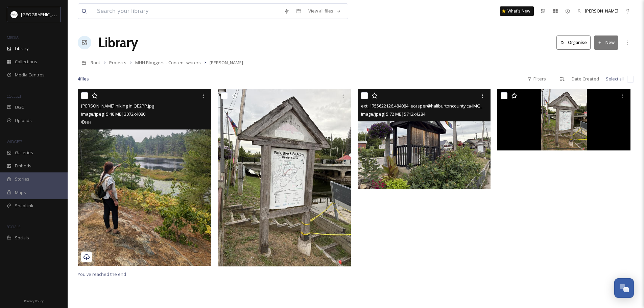  What do you see at coordinates (168, 62) in the screenshot?
I see `span: MHH Bloggers - Content writers` at bounding box center [168, 62].